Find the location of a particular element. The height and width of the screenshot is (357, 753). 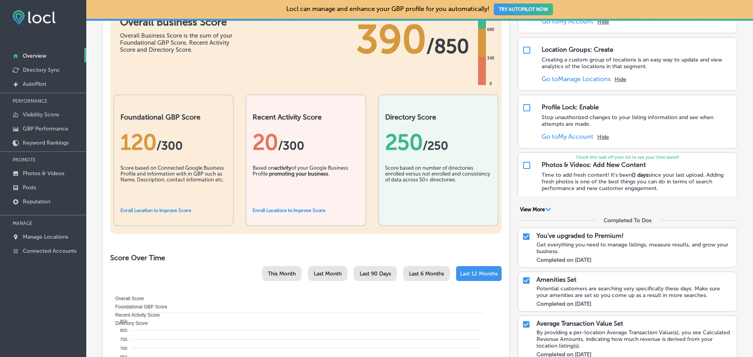

a: Enroll Locations to Improve Score is located at coordinates (289, 211).